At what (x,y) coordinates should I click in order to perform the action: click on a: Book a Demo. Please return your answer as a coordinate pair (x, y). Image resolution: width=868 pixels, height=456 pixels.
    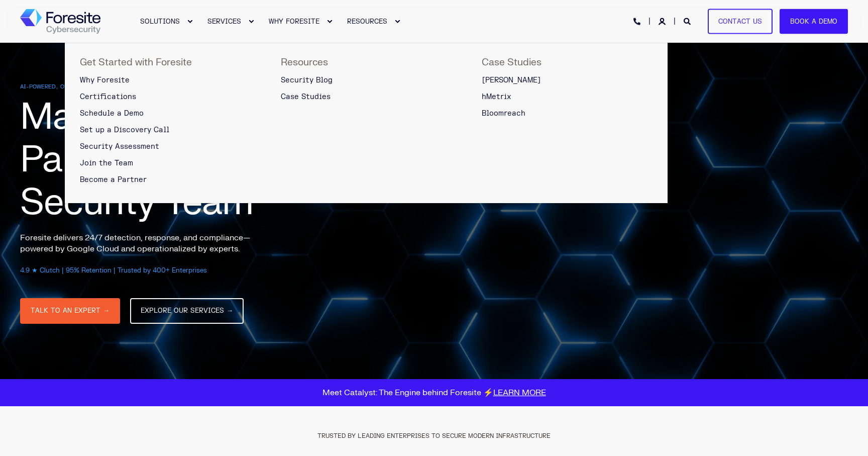
    Looking at the image, I should click on (814, 21).